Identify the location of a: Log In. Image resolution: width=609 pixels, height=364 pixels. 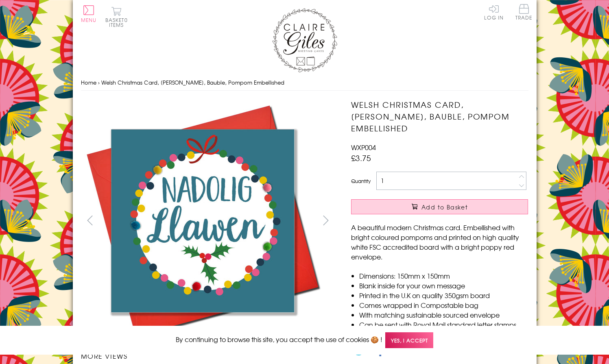
(494, 12).